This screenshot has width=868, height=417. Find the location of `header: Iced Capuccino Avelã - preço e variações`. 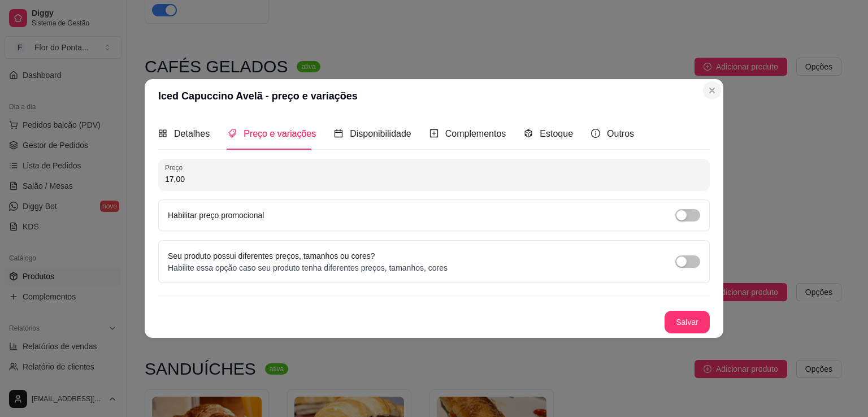

header: Iced Capuccino Avelã - preço e variações is located at coordinates (434, 96).